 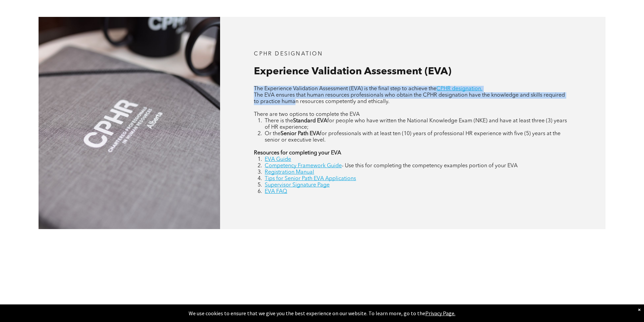 I want to click on span: There are two options to complete the EVA, so click(x=307, y=115).